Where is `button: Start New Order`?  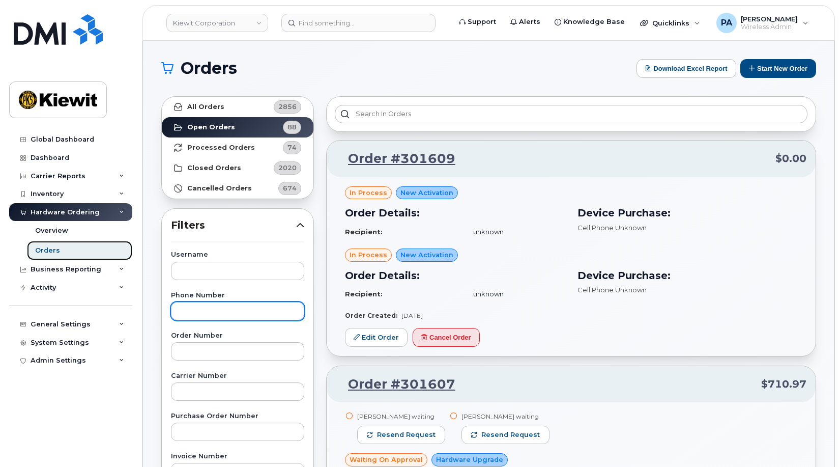
button: Start New Order is located at coordinates (778, 68).